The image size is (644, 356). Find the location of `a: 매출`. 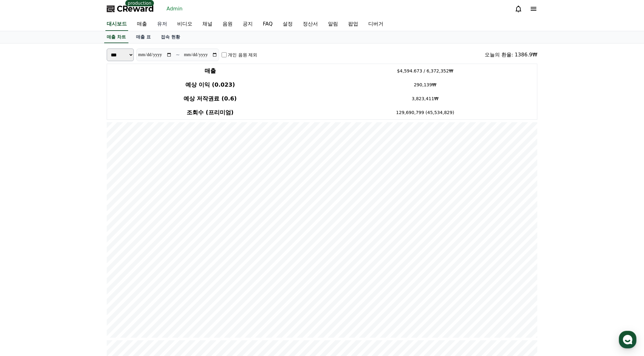

a: 매출 is located at coordinates (142, 24).